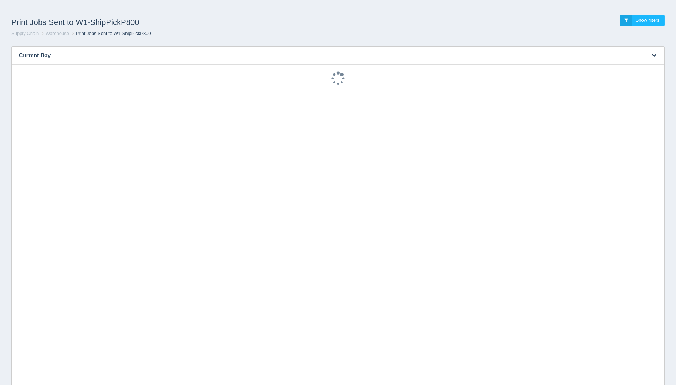 The image size is (676, 385). What do you see at coordinates (25, 33) in the screenshot?
I see `a: Supply Chain` at bounding box center [25, 33].